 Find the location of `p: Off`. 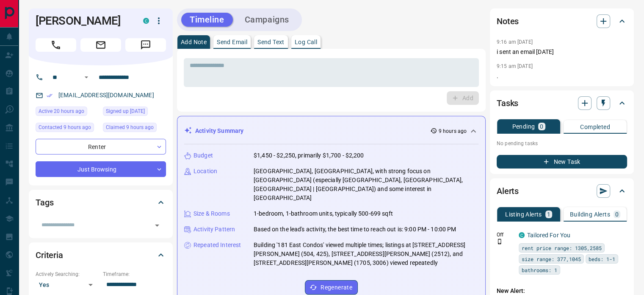

p: Off is located at coordinates (506, 235).